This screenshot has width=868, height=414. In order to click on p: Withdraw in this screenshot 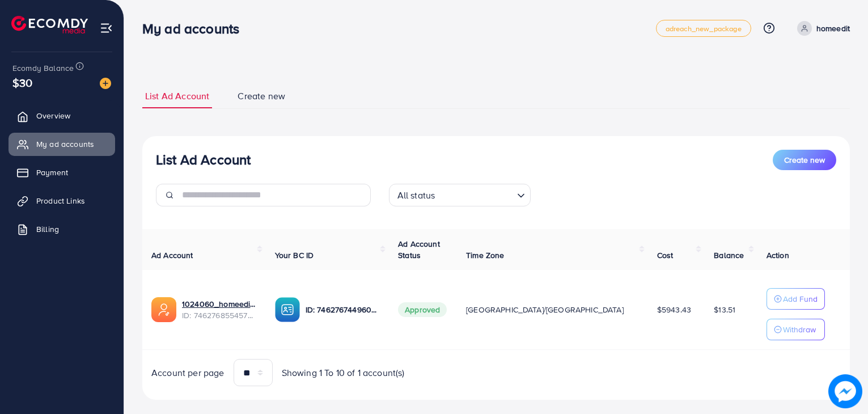, I will do `click(799, 329)`.